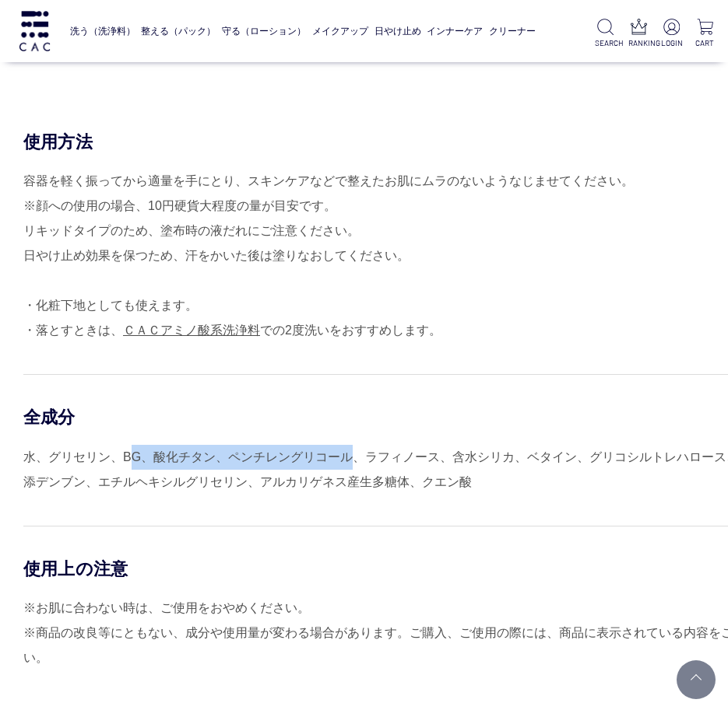  What do you see at coordinates (103, 31) in the screenshot?
I see `a: 洗う（洗浄料）` at bounding box center [103, 31].